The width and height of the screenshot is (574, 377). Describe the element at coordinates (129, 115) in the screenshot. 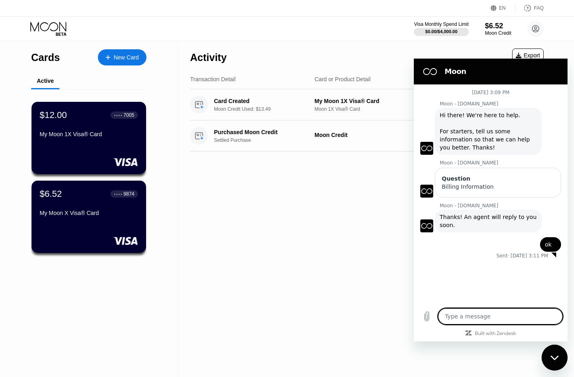

I see `div: 7005` at that location.